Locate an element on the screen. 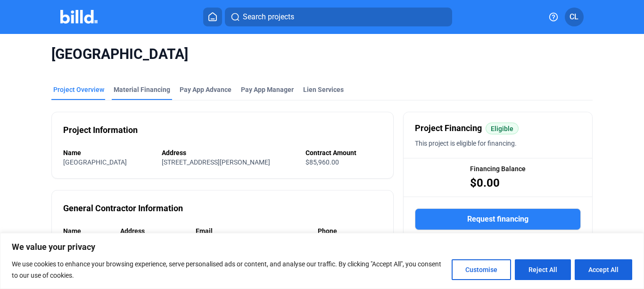 This screenshot has width=644, height=289. div: Lien Services is located at coordinates (323, 89).